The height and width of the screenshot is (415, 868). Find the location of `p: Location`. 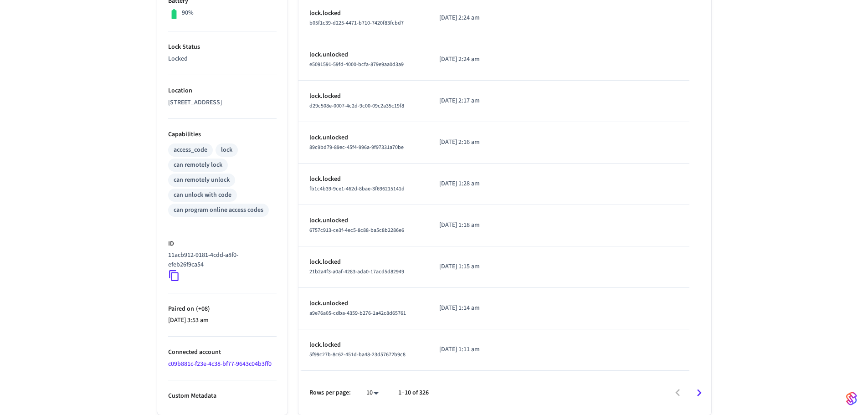

p: Location is located at coordinates (222, 91).